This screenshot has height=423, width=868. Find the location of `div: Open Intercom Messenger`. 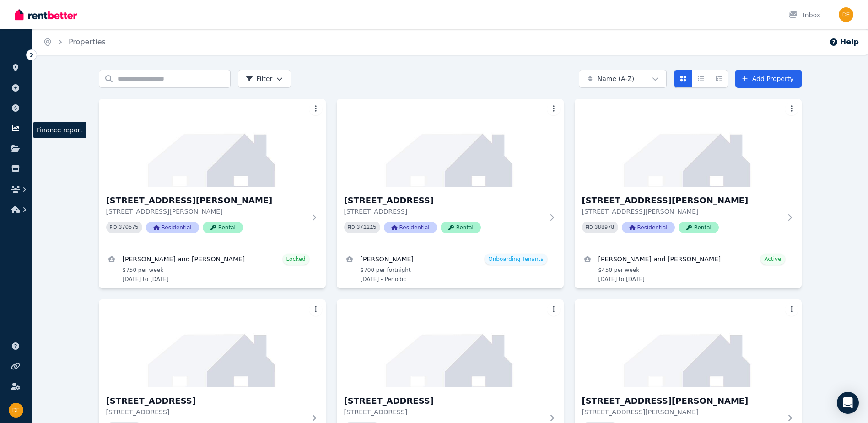

div: Open Intercom Messenger is located at coordinates (848, 403).